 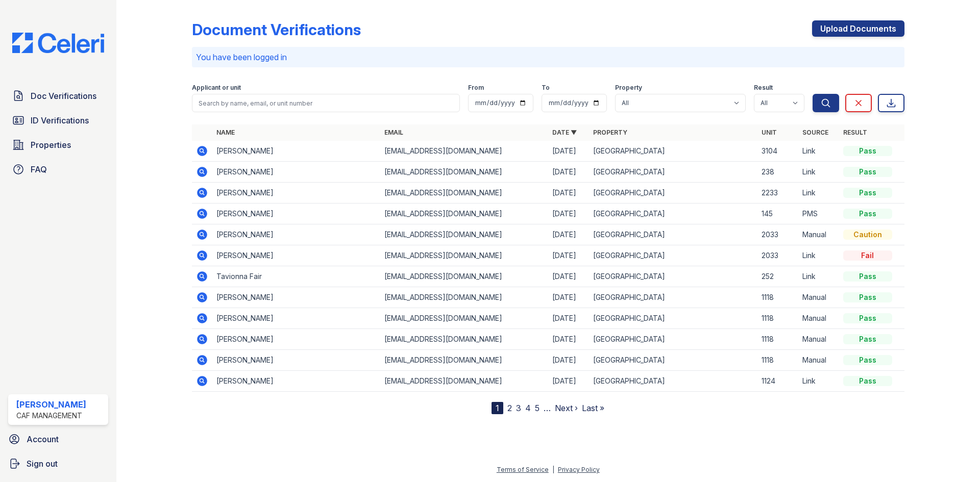 What do you see at coordinates (39, 169) in the screenshot?
I see `span: FAQ` at bounding box center [39, 169].